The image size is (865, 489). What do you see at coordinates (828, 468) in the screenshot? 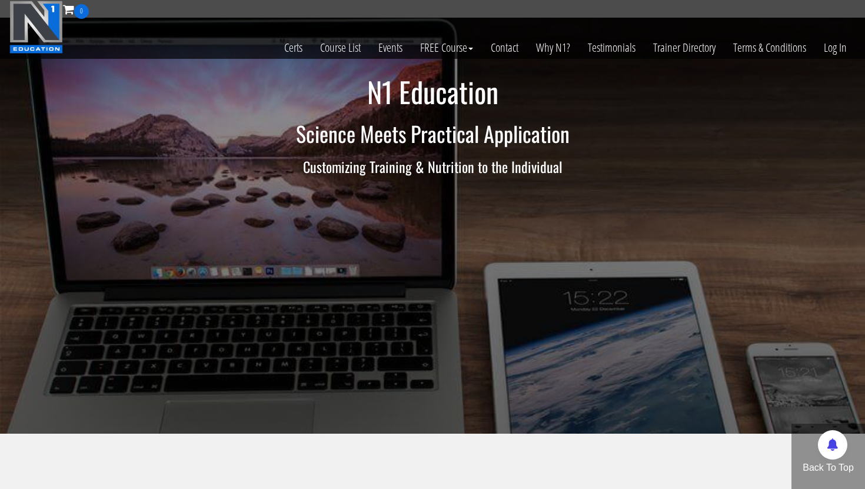
I see `p: Back To Top` at bounding box center [828, 468].